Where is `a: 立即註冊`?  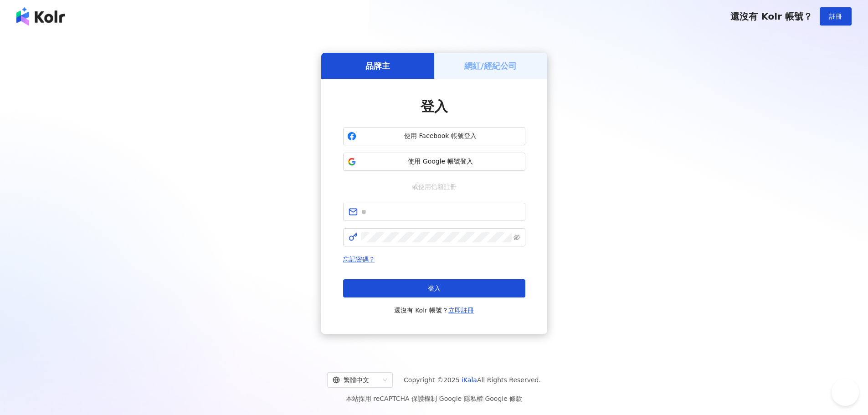 a: 立即註冊 is located at coordinates (461, 311).